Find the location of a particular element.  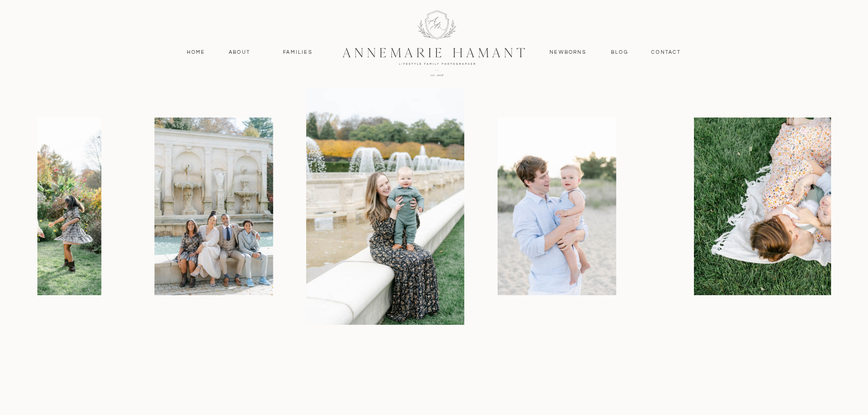

a: Families is located at coordinates (298, 52).